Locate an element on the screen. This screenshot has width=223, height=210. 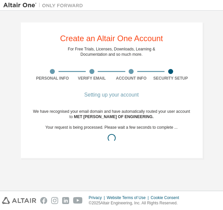
div: For Free Trials, Licenses, Downloads, Learning & Documentation and so much more. is located at coordinates (111, 52).